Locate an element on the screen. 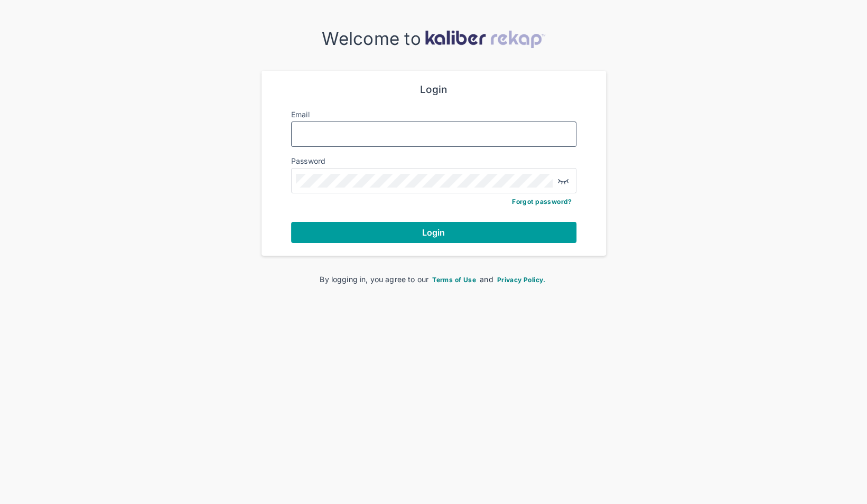  img: eye-closed.fa43b6e4.svg is located at coordinates (563, 181).